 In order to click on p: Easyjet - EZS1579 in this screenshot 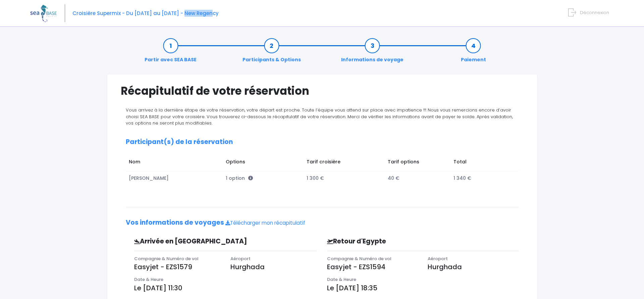, I will do `click(177, 267)`.